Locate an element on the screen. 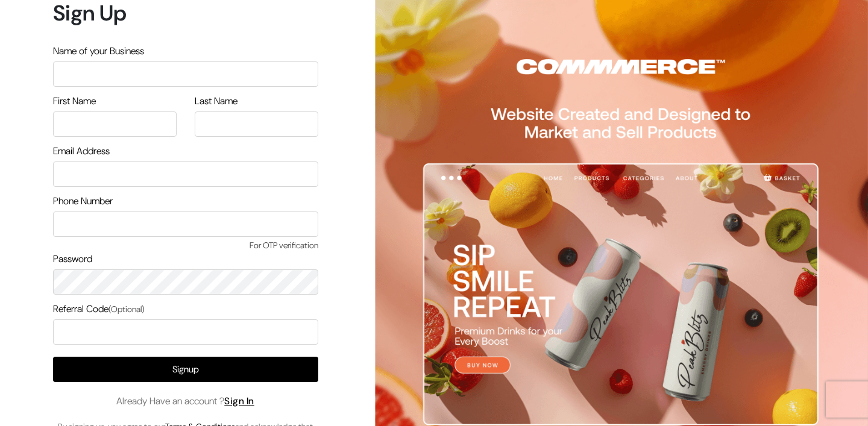  a: Sign In is located at coordinates (240, 400).